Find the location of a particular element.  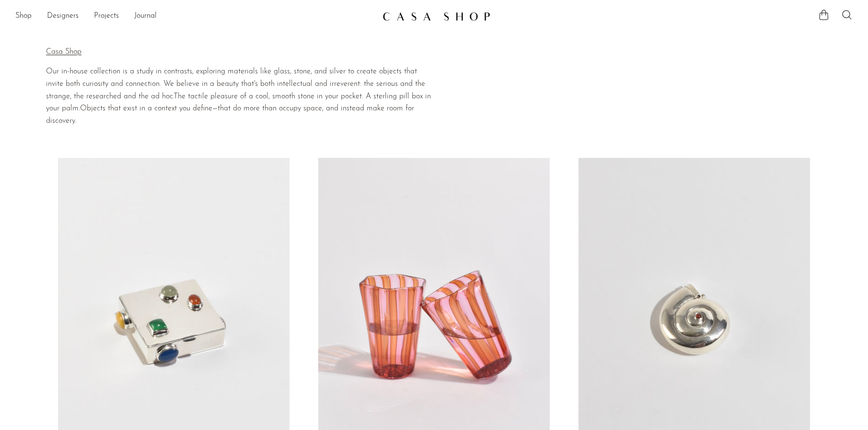

ul: NEW HEADER MENU is located at coordinates (195, 16).